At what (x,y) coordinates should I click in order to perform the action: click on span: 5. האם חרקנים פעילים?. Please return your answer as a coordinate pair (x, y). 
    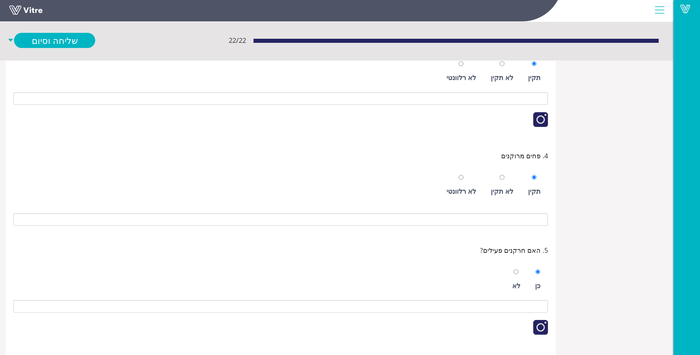
    Looking at the image, I should click on (514, 250).